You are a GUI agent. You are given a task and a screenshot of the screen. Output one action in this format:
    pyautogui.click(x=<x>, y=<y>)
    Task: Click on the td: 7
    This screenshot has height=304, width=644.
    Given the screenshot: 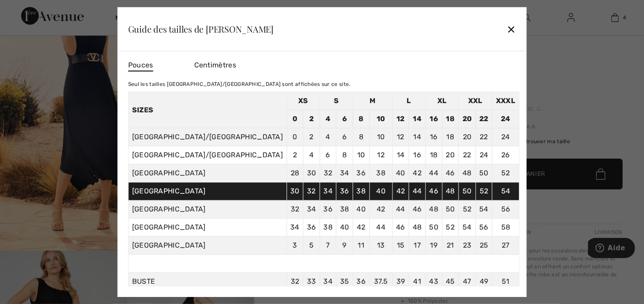 What is the action you would take?
    pyautogui.click(x=328, y=246)
    